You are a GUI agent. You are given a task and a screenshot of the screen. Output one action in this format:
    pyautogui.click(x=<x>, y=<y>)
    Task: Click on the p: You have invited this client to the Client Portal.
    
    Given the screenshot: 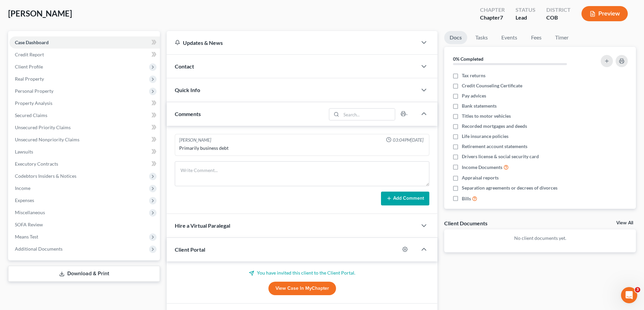 What is the action you would take?
    pyautogui.click(x=302, y=273)
    